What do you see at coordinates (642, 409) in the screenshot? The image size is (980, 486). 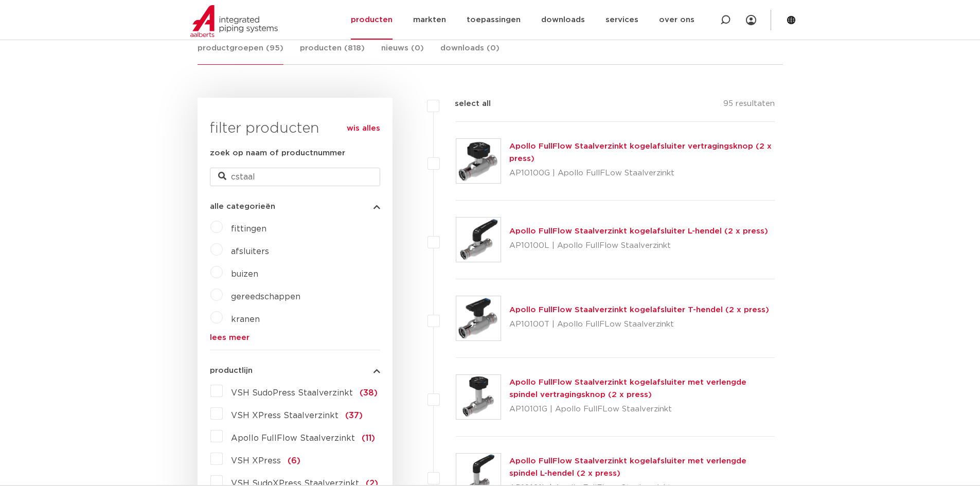 I see `p: AP10101G | Apollo FullFLow Staalverzinkt` at bounding box center [642, 409].